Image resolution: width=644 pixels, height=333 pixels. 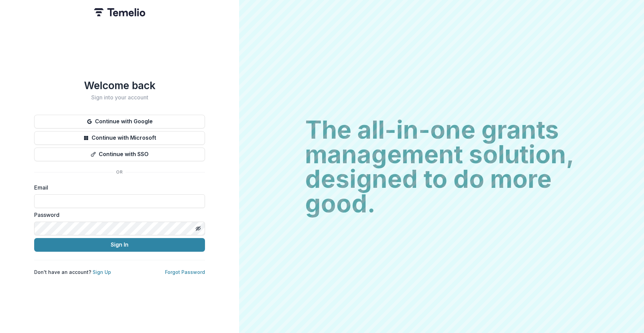 What do you see at coordinates (102, 272) in the screenshot?
I see `a: Sign Up` at bounding box center [102, 272].